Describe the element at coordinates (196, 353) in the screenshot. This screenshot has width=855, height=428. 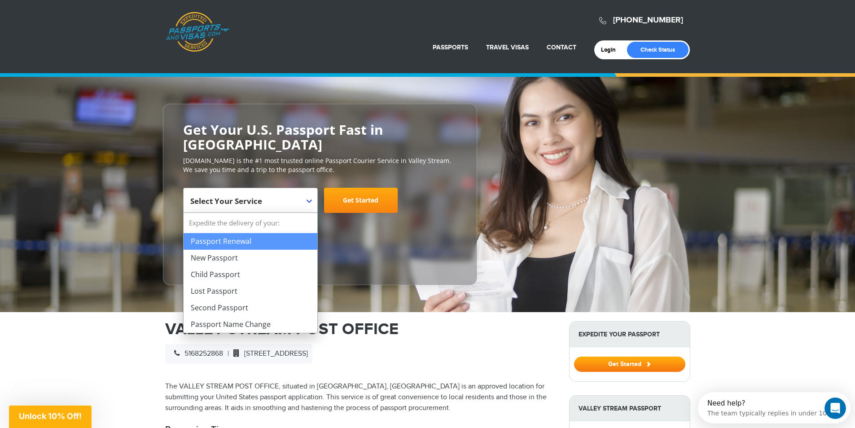
I see `span: 5168252868` at that location.